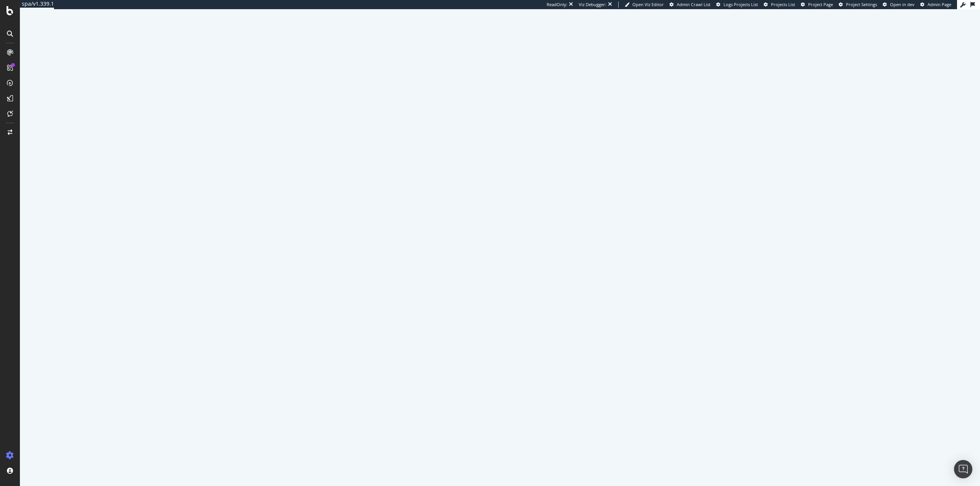  What do you see at coordinates (690, 5) in the screenshot?
I see `a: Admin Crawl List` at bounding box center [690, 5].